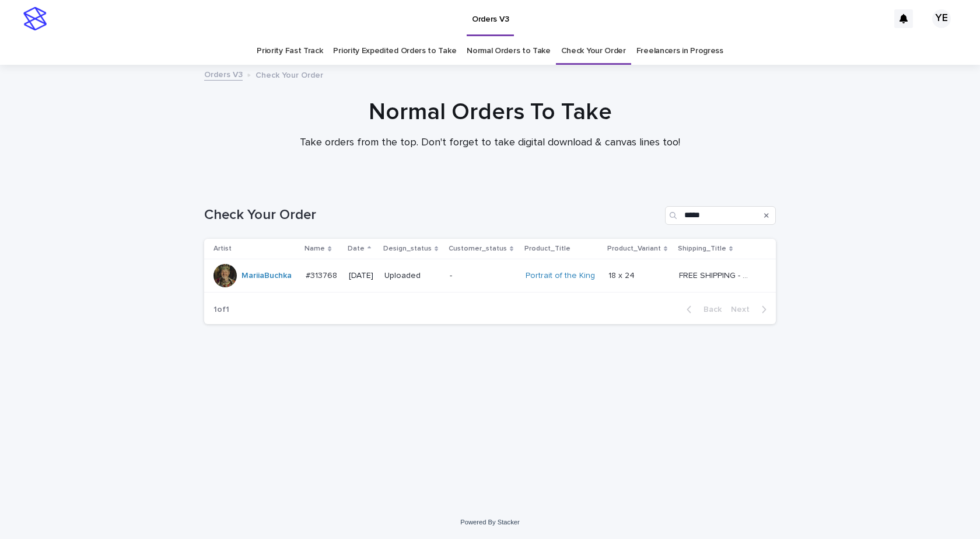  Describe the element at coordinates (547, 249) in the screenshot. I see `p: Product_Title` at that location.